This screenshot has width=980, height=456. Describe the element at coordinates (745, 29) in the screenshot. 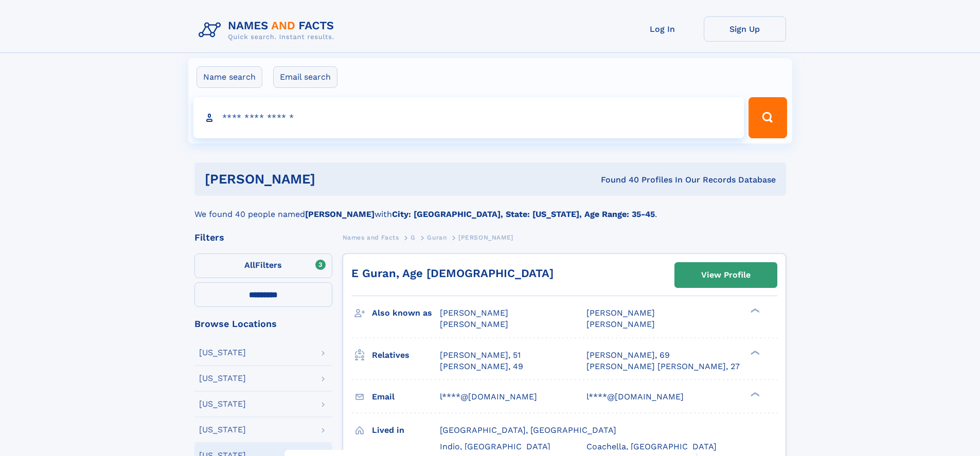

I see `a: Sign Up` at that location.